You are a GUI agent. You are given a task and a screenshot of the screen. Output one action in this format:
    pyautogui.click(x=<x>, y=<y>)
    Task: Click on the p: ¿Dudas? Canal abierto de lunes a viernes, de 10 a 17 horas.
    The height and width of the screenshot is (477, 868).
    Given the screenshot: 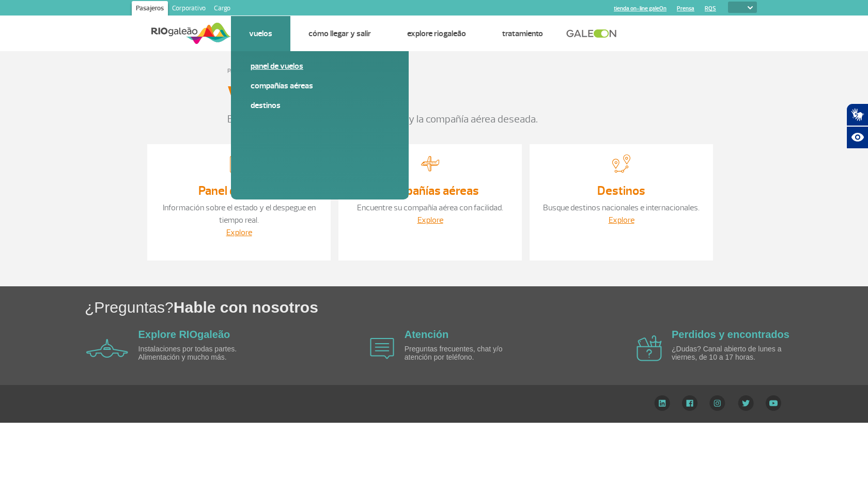 What is the action you would take?
    pyautogui.click(x=732, y=353)
    